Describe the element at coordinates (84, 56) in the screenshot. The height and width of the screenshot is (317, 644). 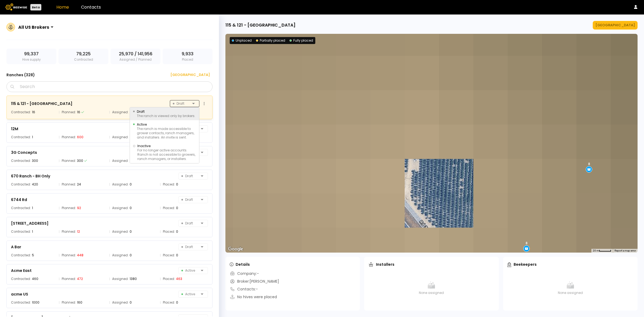
I see `div: Contracted` at that location.